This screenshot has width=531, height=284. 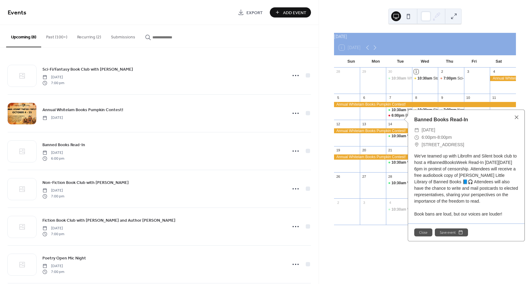 I want to click on button: Past (100+), so click(x=57, y=36).